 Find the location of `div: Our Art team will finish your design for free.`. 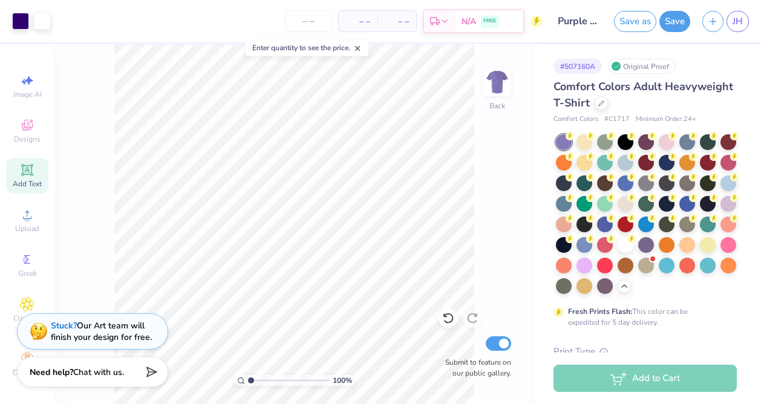

div: Our Art team will finish your design for free. is located at coordinates (101, 332).